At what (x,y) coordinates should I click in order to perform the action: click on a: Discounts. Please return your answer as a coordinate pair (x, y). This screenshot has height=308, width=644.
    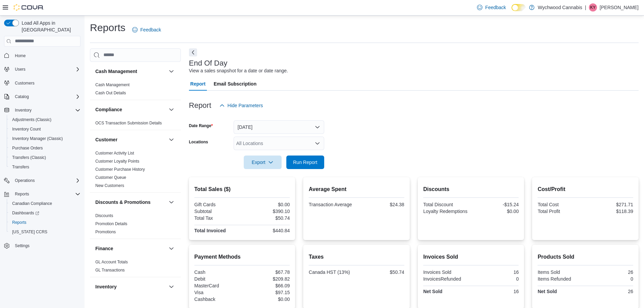
    Looking at the image, I should click on (104, 215).